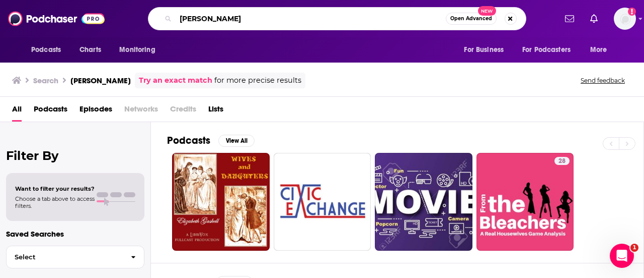  I want to click on a: PodcastsView All, so click(211, 140).